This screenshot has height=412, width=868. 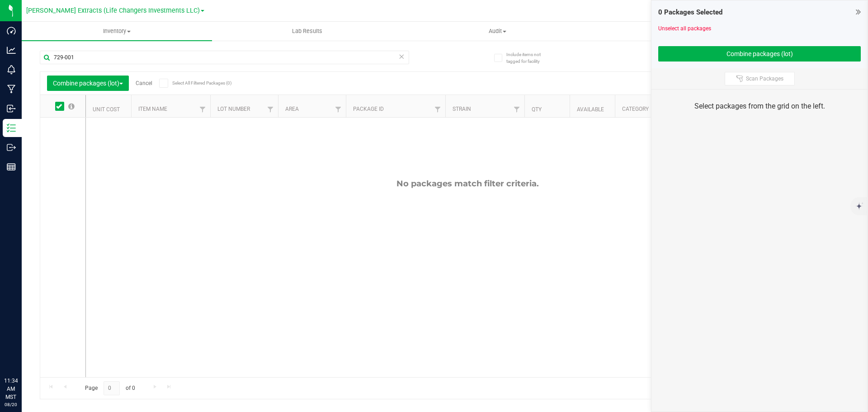 I want to click on span: Select All Filtered Packages (0), so click(x=195, y=83).